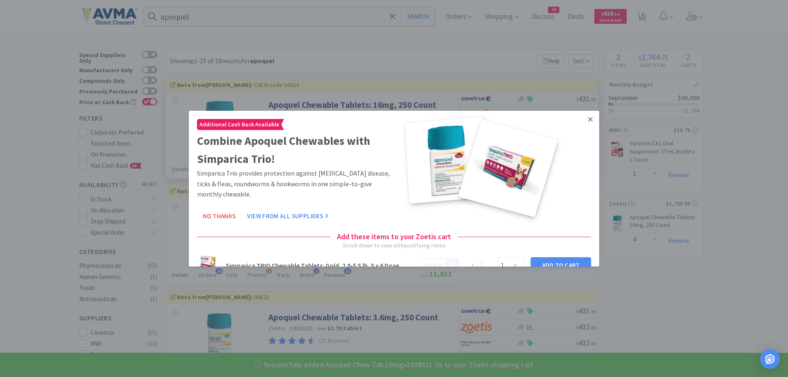 The height and width of the screenshot is (377, 788). I want to click on span: 220, so click(431, 265).